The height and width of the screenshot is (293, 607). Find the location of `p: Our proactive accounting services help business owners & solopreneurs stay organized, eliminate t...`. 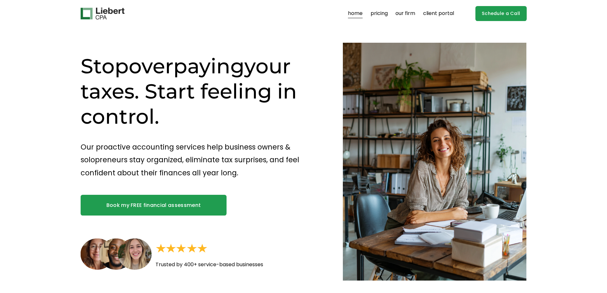

p: Our proactive accounting services help business owners & solopreneurs stay organized, eliminate t... is located at coordinates (200, 160).